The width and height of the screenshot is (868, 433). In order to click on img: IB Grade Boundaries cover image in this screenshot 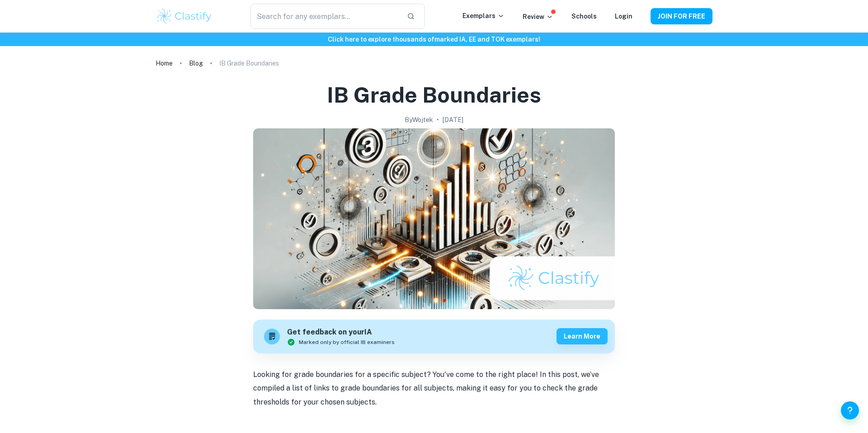, I will do `click(434, 219)`.